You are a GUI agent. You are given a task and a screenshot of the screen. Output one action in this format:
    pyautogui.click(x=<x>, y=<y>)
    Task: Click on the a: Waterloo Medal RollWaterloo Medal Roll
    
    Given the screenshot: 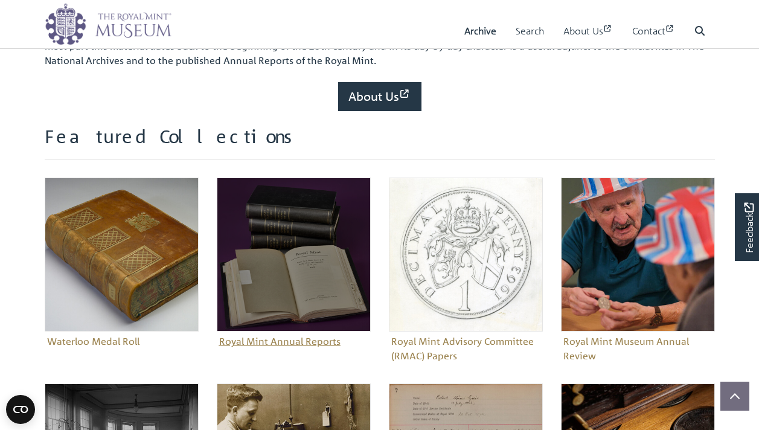 What is the action you would take?
    pyautogui.click(x=121, y=264)
    